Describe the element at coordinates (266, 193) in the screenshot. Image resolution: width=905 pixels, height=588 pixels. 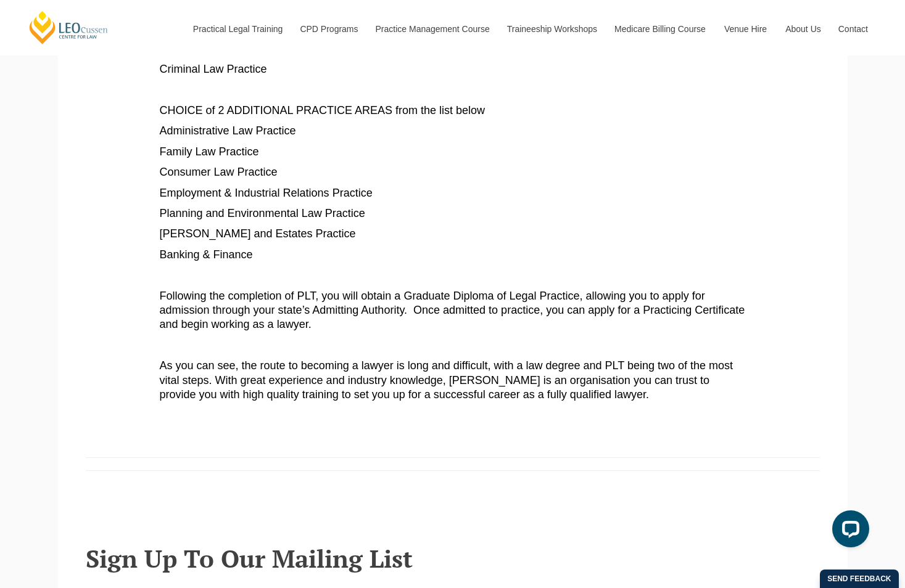
I see `span: Employment & Industrial Relations Practice` at that location.